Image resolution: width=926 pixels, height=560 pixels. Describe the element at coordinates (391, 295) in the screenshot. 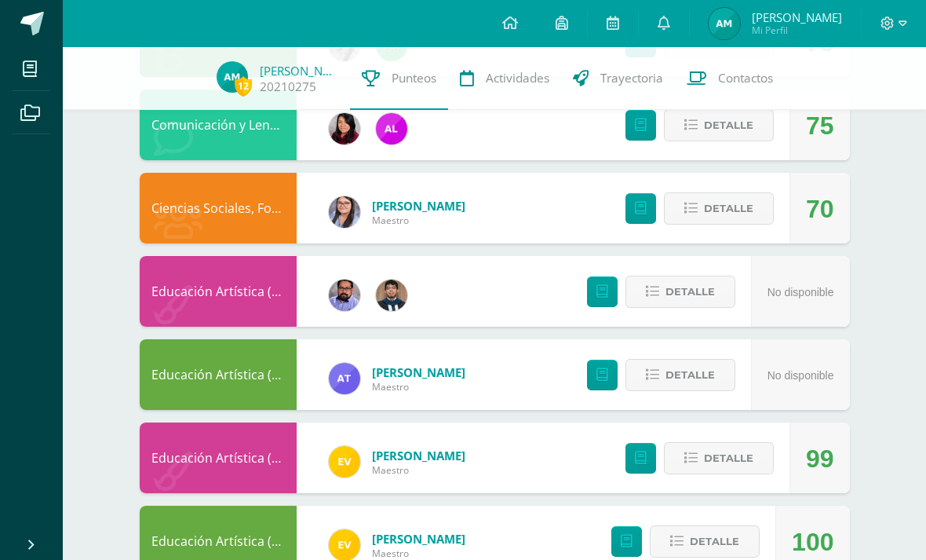

I see `img: 1395cc2228810b8e70f48ddc66b3ae79.png` at that location.